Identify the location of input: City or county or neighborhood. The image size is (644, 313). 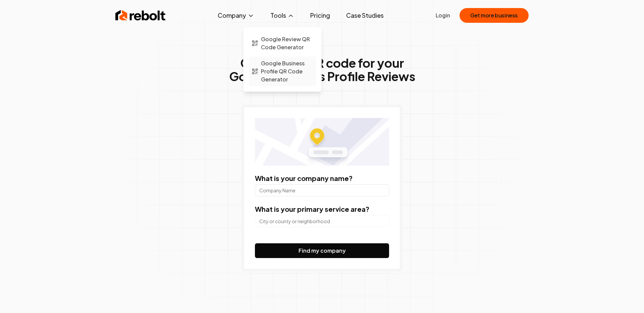
(322, 222).